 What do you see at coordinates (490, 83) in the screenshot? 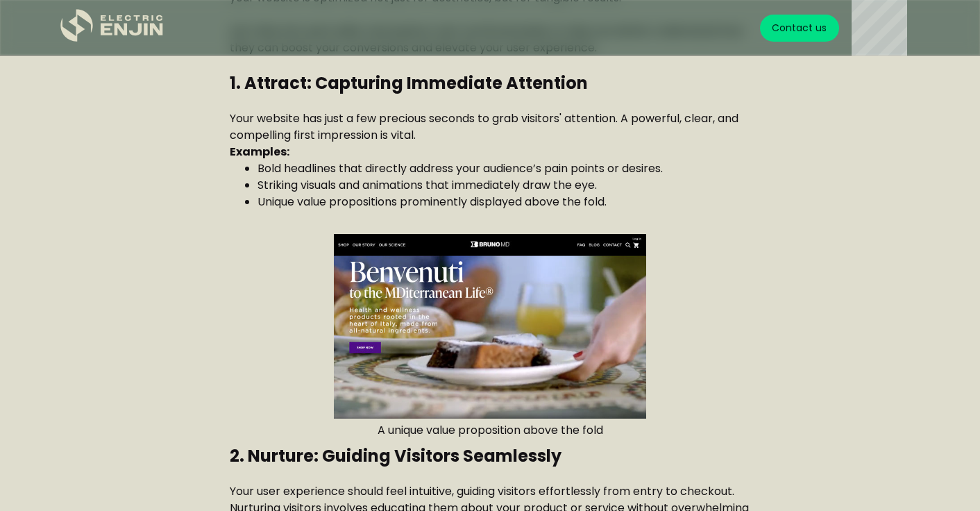
I see `h3: 1. Attract: Capturing Immediate Attention` at bounding box center [490, 83].